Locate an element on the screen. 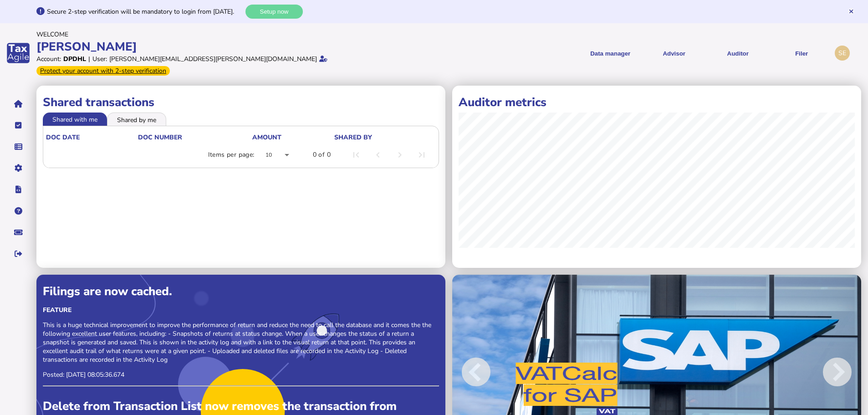 Image resolution: width=868 pixels, height=415 pixels. button: Manage settings is located at coordinates (18, 168).